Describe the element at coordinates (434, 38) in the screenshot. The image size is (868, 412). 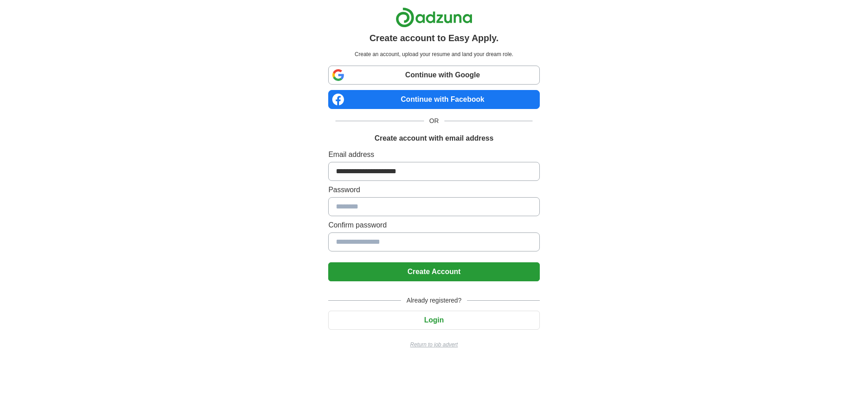
I see `h1: Create account to Easy Apply.` at that location.